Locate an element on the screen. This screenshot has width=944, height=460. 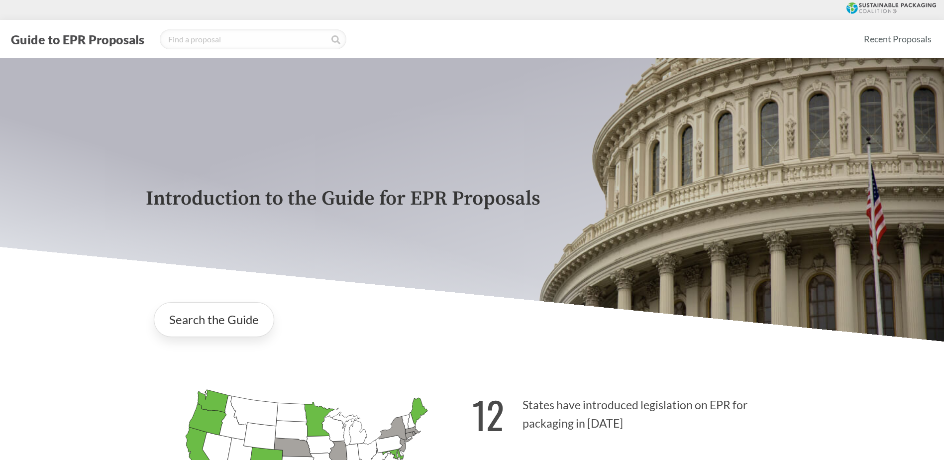
button: Guide to EPR Proposals is located at coordinates (78, 39).